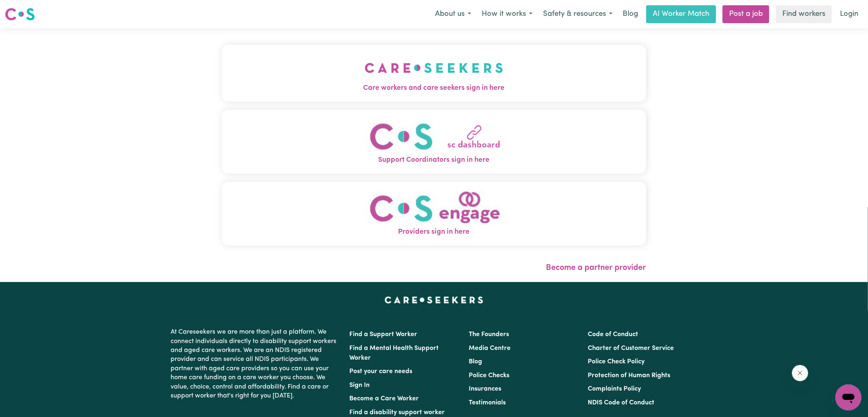  Describe the element at coordinates (507, 14) in the screenshot. I see `button: How it works` at that location.